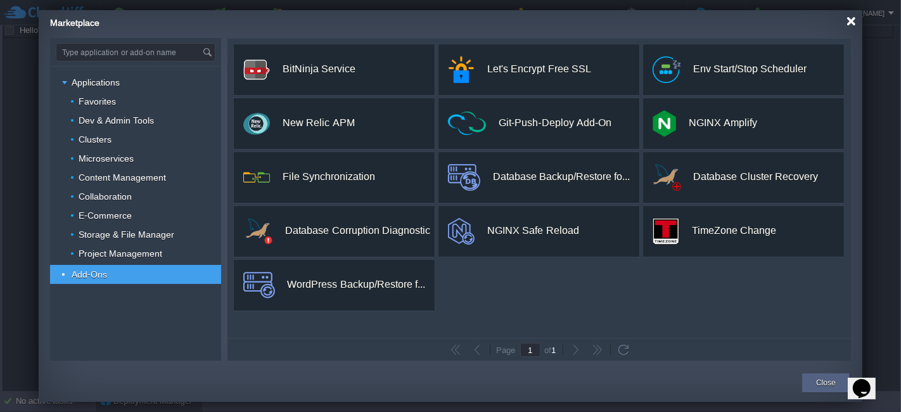 The image size is (901, 412). What do you see at coordinates (105, 215) in the screenshot?
I see `span: E-Commerce` at bounding box center [105, 215].